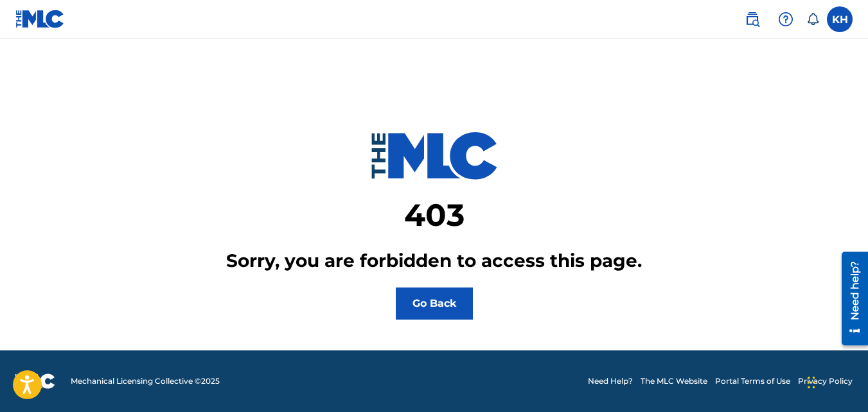 This screenshot has height=412, width=868. Describe the element at coordinates (752, 19) in the screenshot. I see `a: Public Search` at that location.